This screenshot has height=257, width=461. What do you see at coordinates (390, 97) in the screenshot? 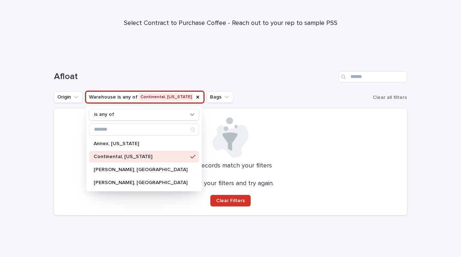
I see `span: Clear all filters` at bounding box center [390, 97].